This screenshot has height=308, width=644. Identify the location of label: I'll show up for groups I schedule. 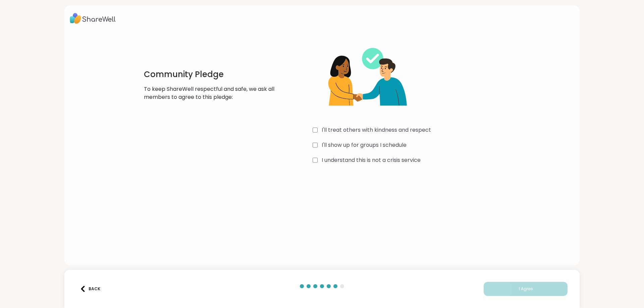
(364, 145).